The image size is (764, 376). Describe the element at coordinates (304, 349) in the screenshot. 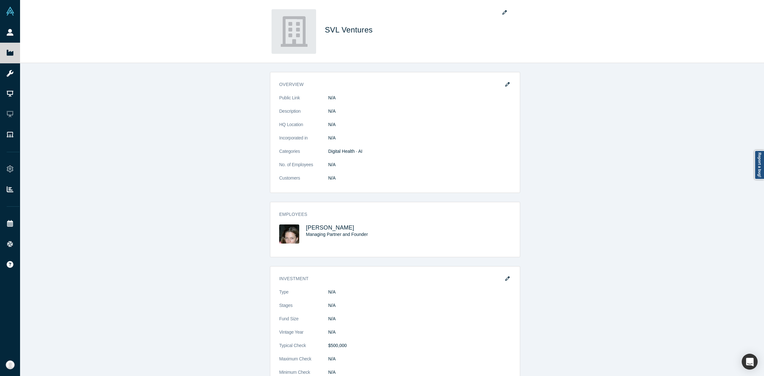

I see `dt: Typical Check` at that location.